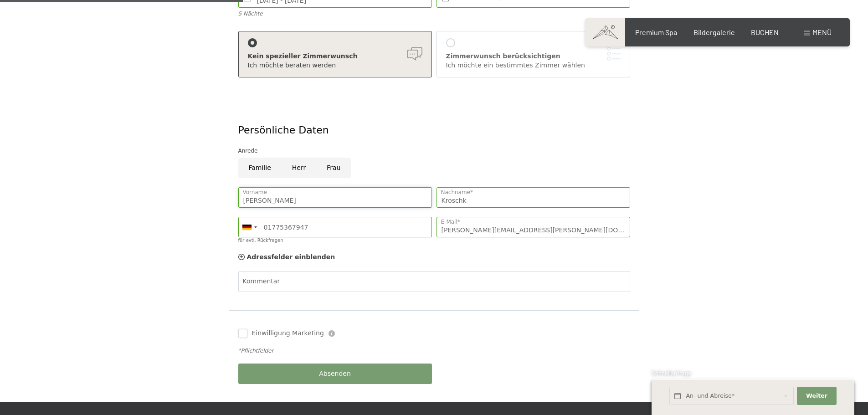 This screenshot has height=415, width=868. I want to click on button: Absenden, so click(335, 373).